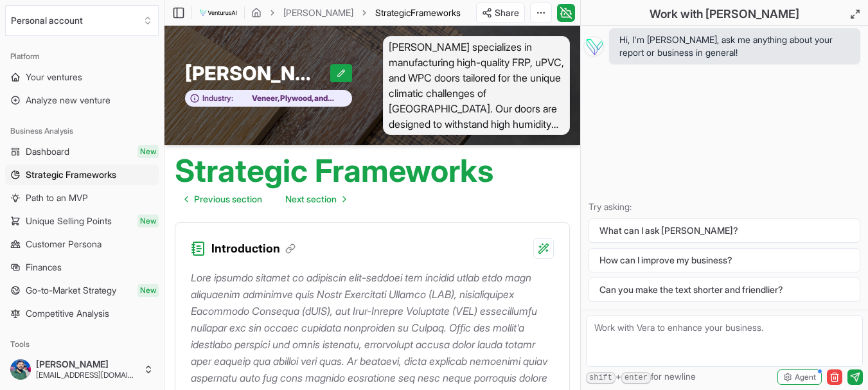 The image size is (868, 390). I want to click on button: Industry:Veneer, Plywood, and Engineered Wood Product Manufacturing, so click(268, 98).